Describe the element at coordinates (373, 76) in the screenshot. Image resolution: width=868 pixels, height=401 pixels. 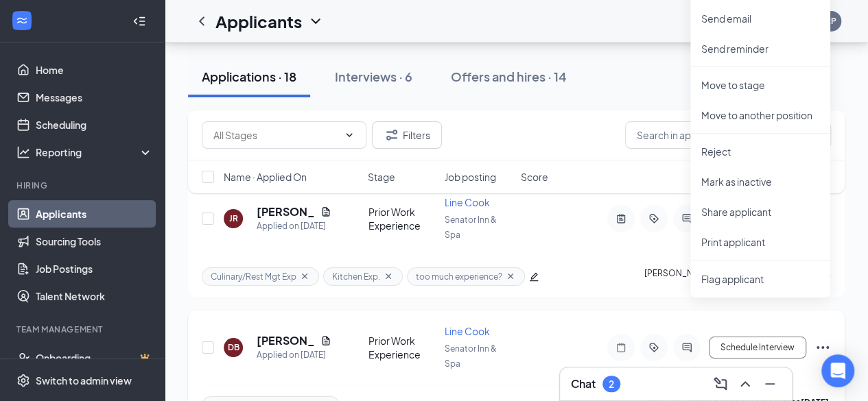
I see `div: Interviews · 6` at that location.